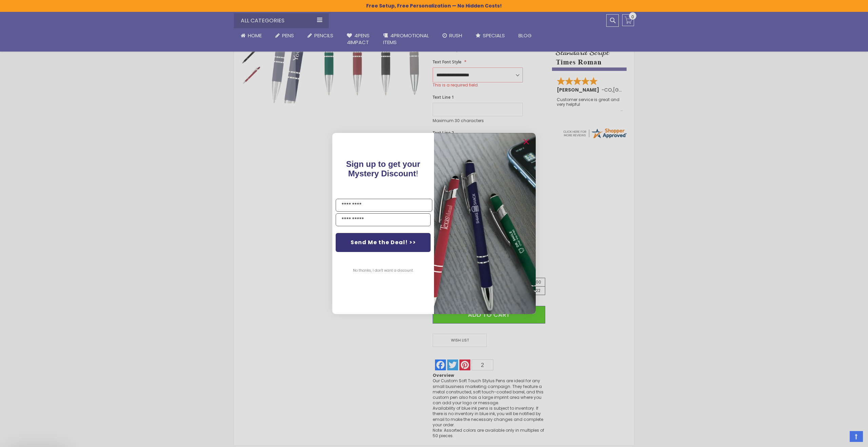 This screenshot has height=447, width=868. What do you see at coordinates (383, 271) in the screenshot?
I see `button: No thanks, I don't want a discount.` at bounding box center [383, 271].